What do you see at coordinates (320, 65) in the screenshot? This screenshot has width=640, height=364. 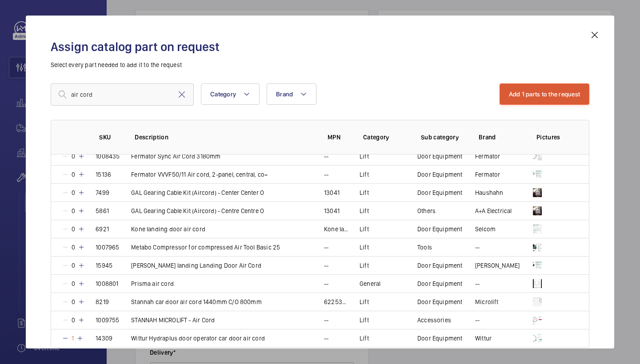 I see `p: Select every part needed to add it to the request` at bounding box center [320, 65].